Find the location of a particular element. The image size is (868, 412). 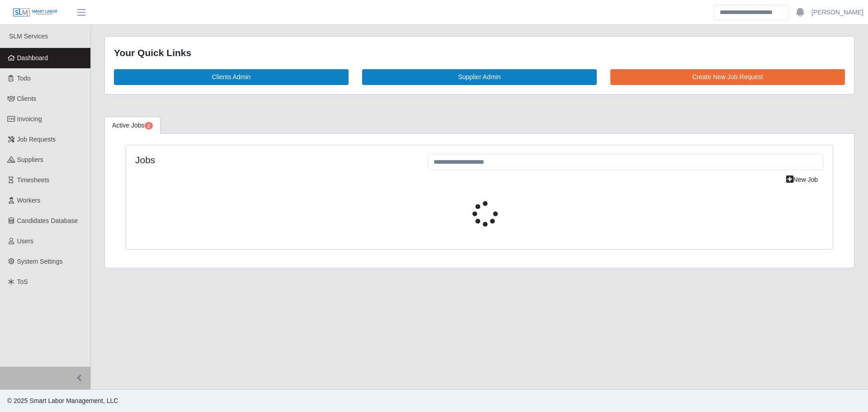

span: ToS is located at coordinates (22, 282).